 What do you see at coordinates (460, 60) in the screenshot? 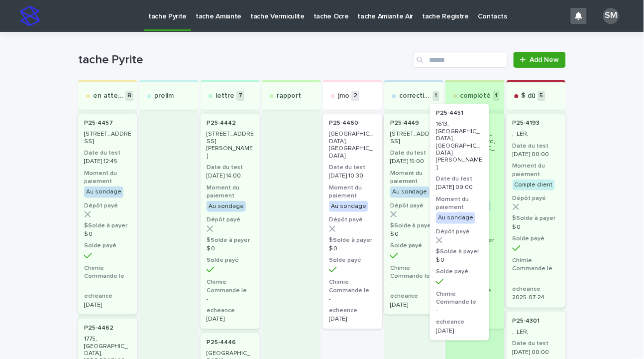
I see `input: Search` at bounding box center [460, 60].